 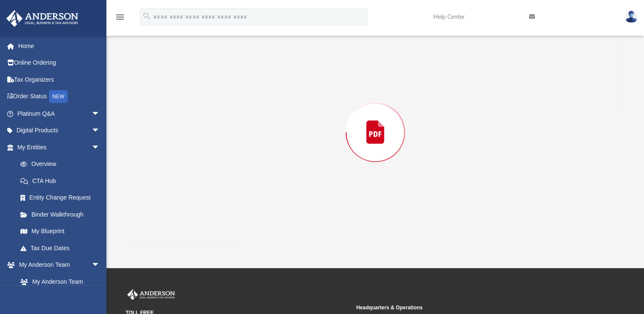 I want to click on a: My Anderson Team, so click(x=58, y=282).